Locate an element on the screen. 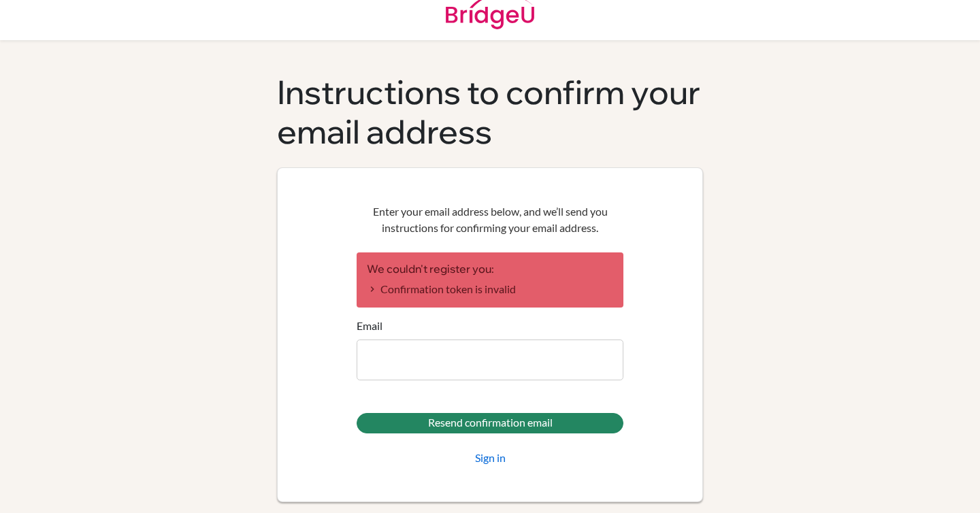 This screenshot has width=980, height=513. input: Resend confirmation email is located at coordinates (490, 424).